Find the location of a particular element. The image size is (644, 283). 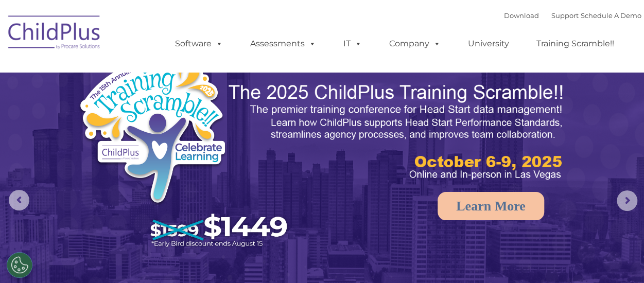

a: Learn More is located at coordinates (491, 206).